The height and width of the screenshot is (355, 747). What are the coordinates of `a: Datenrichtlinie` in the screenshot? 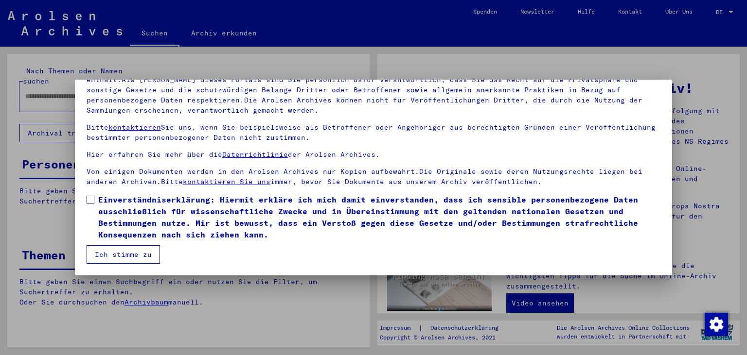 It's located at (255, 155).